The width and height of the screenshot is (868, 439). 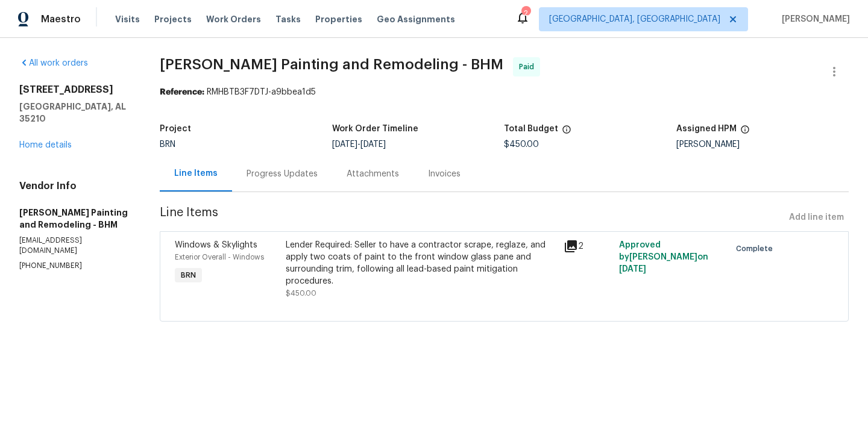 What do you see at coordinates (45, 146) in the screenshot?
I see `a: Home details` at bounding box center [45, 146].